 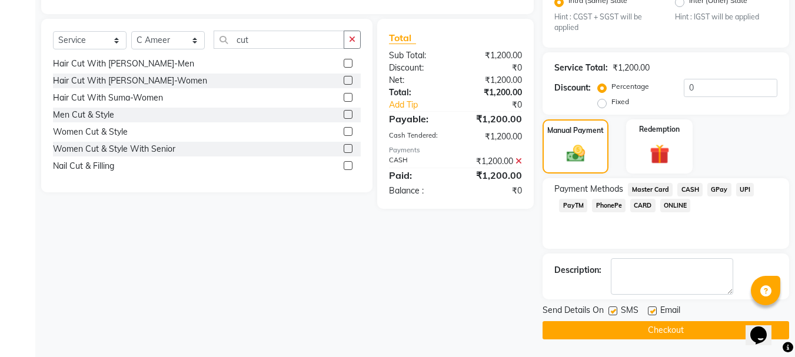 What do you see at coordinates (418, 191) in the screenshot?
I see `div: Balance :` at bounding box center [418, 191].